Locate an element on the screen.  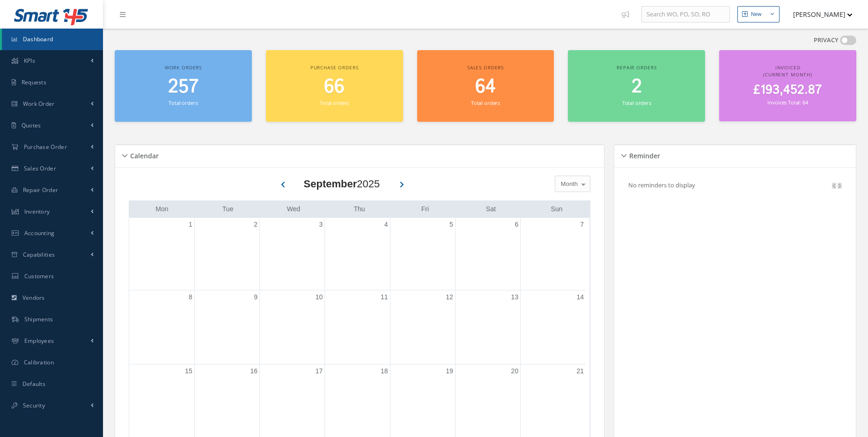
a: September 1, 2025 is located at coordinates (191, 225).